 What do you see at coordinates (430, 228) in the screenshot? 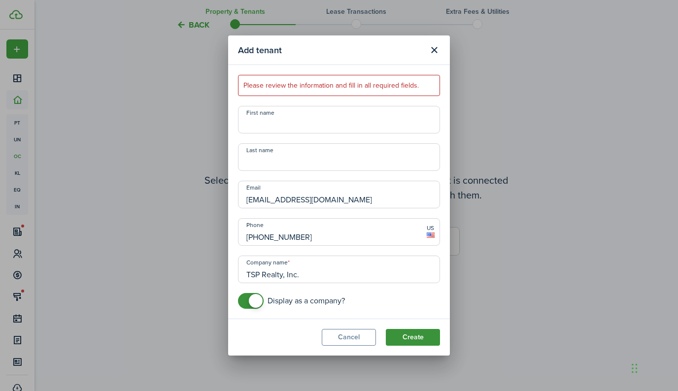
I see `span: US` at bounding box center [430, 228].